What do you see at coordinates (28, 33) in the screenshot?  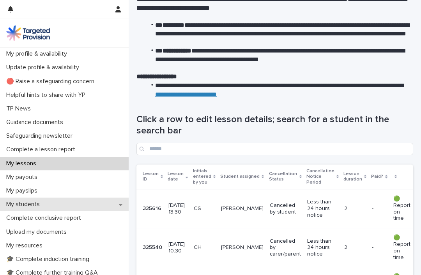 I see `img: M5nRWzHhSzIhMunXDL62` at bounding box center [28, 33].